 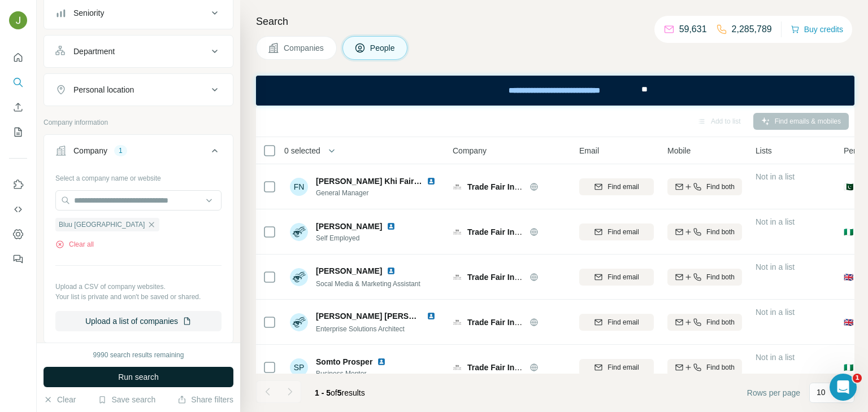 I want to click on div: Select a company name or website, so click(x=138, y=176).